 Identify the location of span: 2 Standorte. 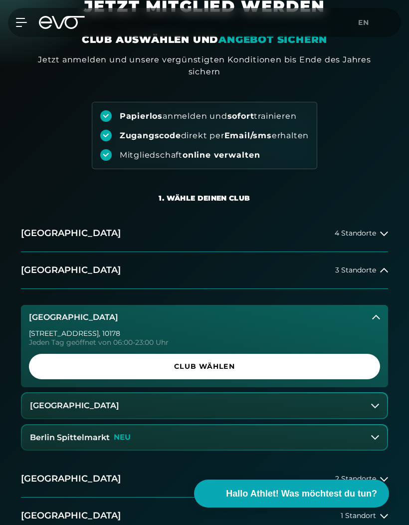
(356, 478).